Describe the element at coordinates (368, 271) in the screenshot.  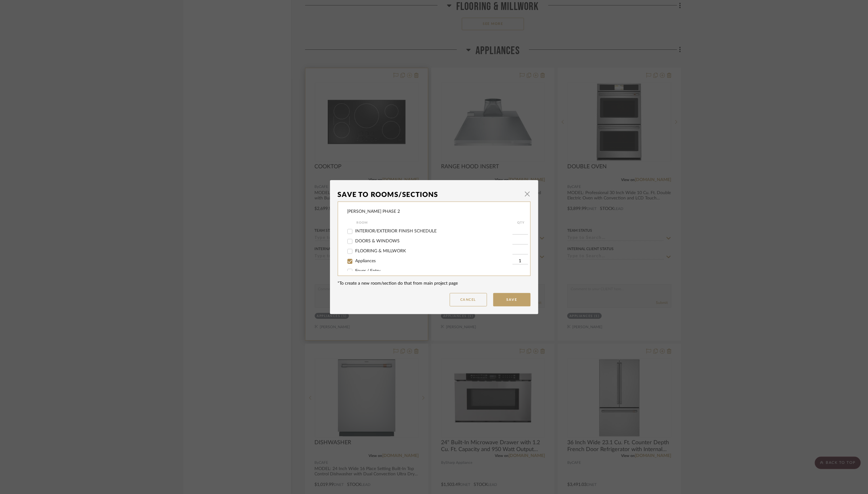
I see `span: Foyer / Entry` at that location.